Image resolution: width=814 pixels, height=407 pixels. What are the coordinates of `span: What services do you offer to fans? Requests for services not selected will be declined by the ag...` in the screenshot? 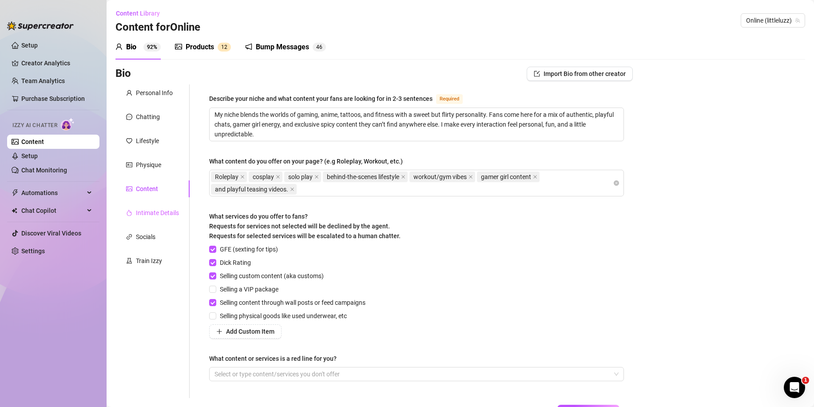 It's located at (305, 226).